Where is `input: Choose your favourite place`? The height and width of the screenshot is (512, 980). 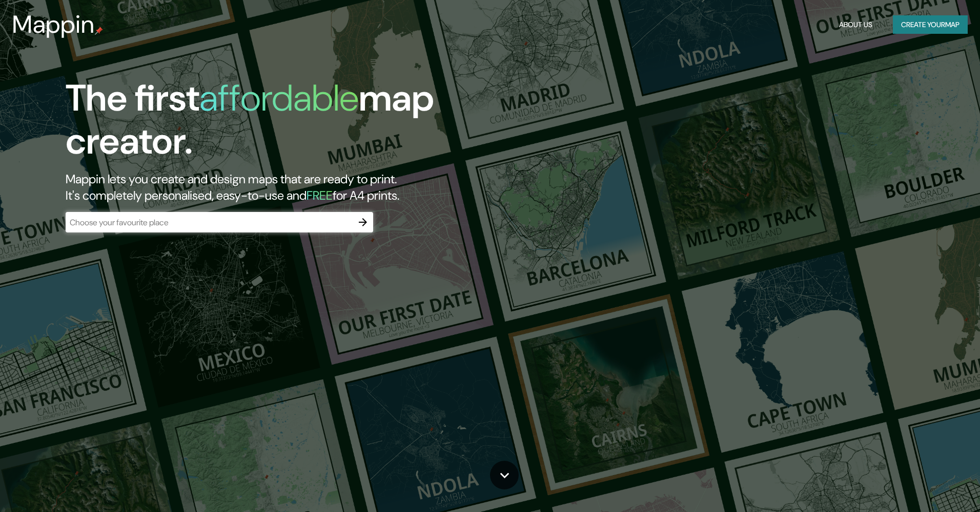 input: Choose your favourite place is located at coordinates (209, 222).